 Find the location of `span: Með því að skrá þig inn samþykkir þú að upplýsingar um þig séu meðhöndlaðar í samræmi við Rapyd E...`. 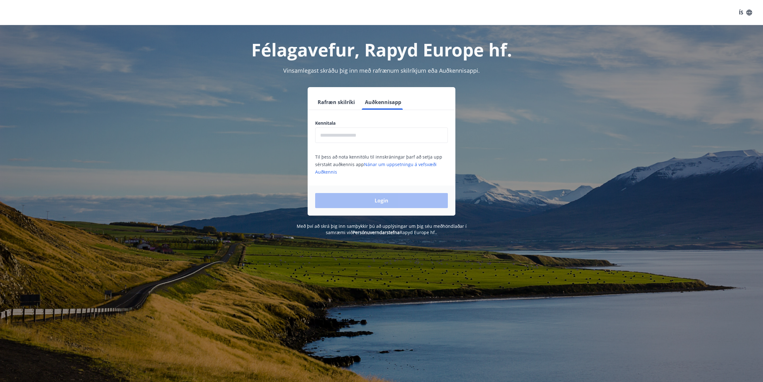

span: Með því að skrá þig inn samþykkir þú að upplýsingar um þig séu meðhöndlaðar í samræmi við Rapyd E... is located at coordinates (382, 229).